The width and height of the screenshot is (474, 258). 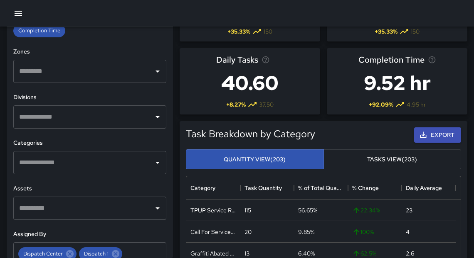 What do you see at coordinates (410, 254) in the screenshot?
I see `div: 2.6` at bounding box center [410, 254].